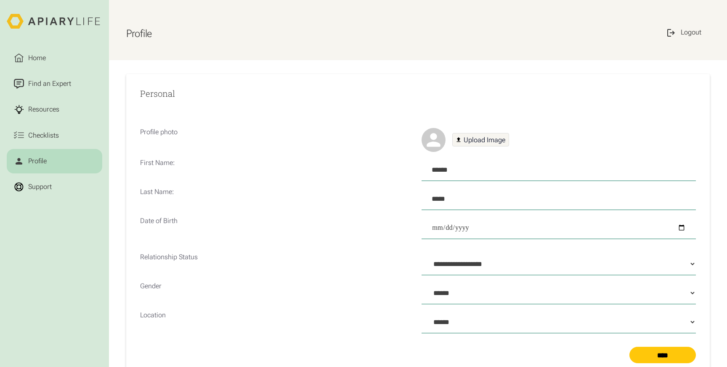 Image resolution: width=727 pixels, height=367 pixels. Describe the element at coordinates (418, 261) in the screenshot. I see `form: Profile Form` at that location.